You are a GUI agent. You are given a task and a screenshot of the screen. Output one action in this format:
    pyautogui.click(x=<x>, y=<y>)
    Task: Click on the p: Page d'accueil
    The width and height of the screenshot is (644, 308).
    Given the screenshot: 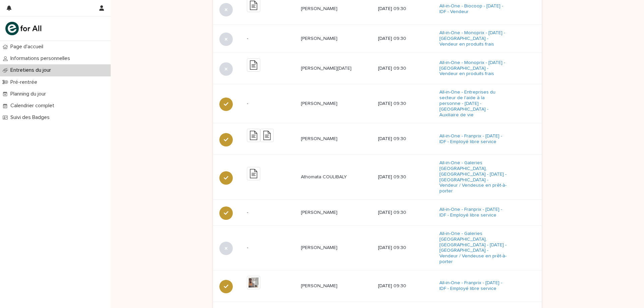 What is the action you would take?
    pyautogui.click(x=28, y=47)
    